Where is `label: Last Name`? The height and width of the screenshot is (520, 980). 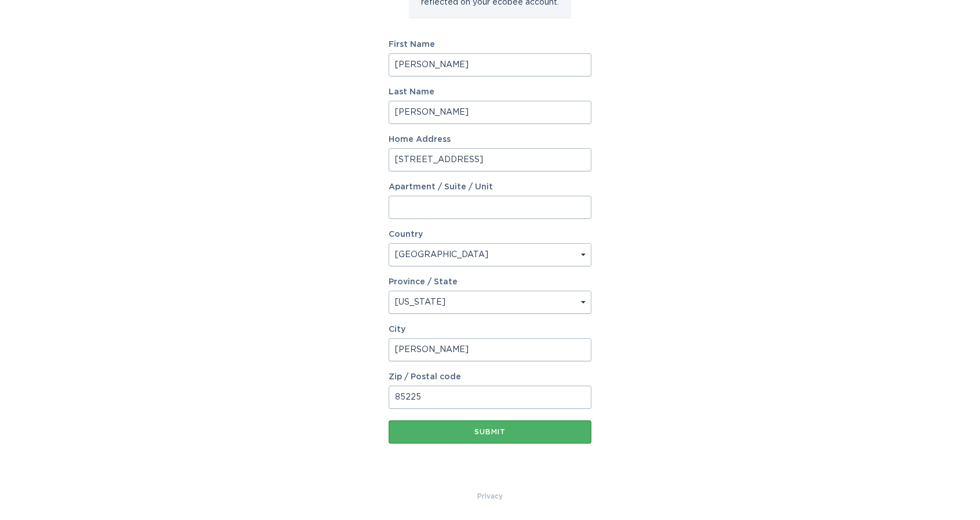 label: Last Name is located at coordinates (490, 92).